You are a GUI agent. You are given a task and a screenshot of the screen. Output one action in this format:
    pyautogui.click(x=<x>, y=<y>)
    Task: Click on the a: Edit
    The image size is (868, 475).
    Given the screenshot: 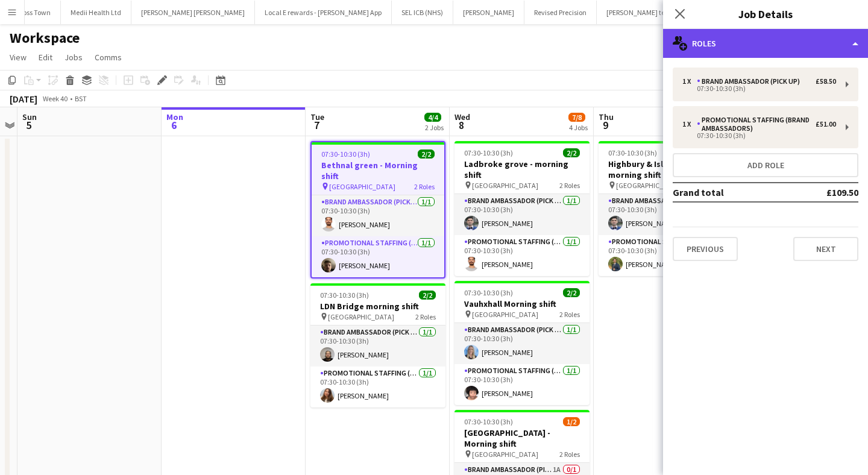 What is the action you would take?
    pyautogui.click(x=45, y=57)
    